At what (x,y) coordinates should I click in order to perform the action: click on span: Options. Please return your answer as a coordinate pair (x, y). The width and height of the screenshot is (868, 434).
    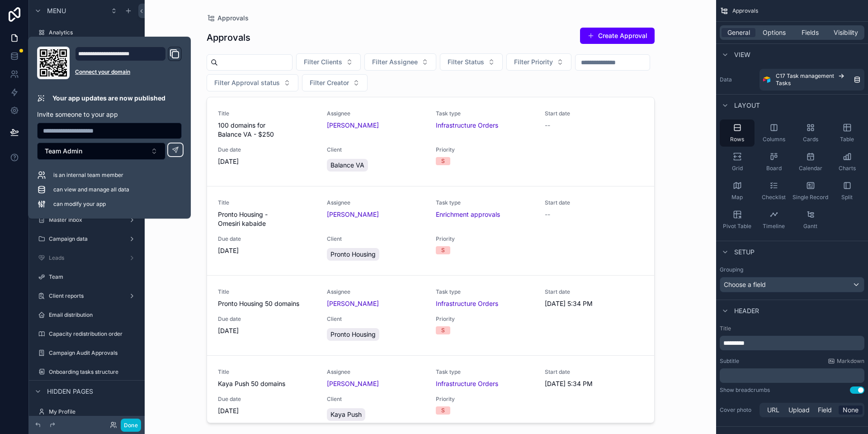
    Looking at the image, I should click on (774, 33).